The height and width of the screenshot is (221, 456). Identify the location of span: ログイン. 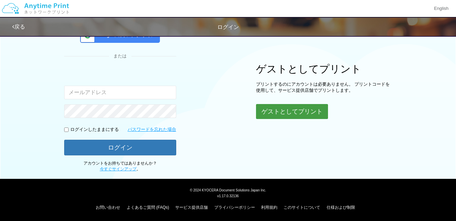
(228, 27).